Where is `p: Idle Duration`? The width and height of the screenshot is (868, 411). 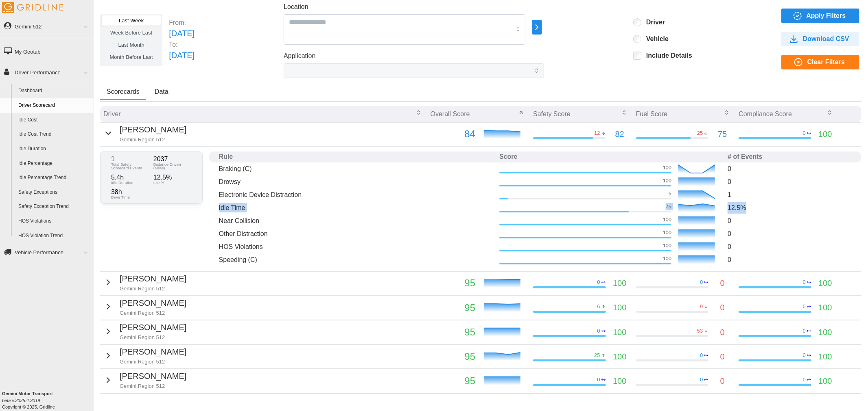 p: Idle Duration is located at coordinates (130, 183).